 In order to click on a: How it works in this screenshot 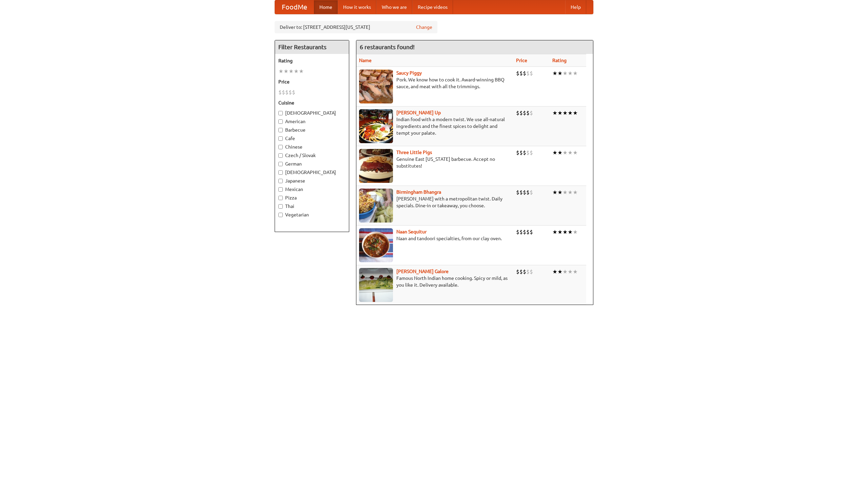, I will do `click(357, 7)`.